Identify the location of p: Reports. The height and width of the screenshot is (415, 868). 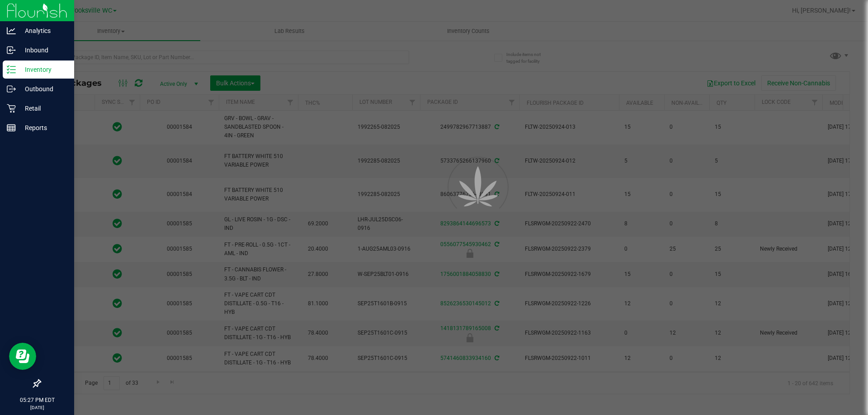
(43, 128).